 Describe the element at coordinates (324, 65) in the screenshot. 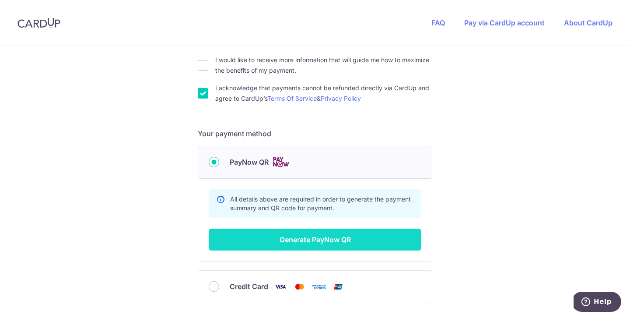

I see `label: I would like to receive more information that will guide me how to maximize the benefits of my pa...` at that location.